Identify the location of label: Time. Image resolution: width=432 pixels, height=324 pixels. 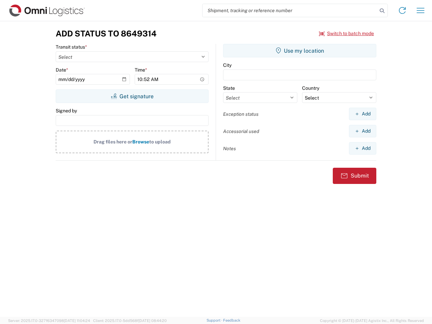
(141, 70).